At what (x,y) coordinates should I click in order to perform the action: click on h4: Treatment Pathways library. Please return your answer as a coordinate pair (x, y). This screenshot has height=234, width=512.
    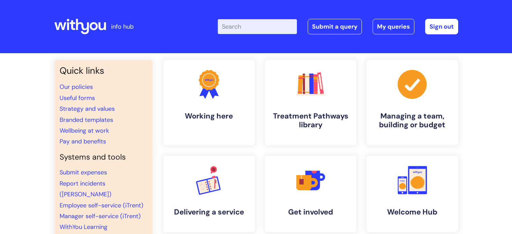
    Looking at the image, I should click on (311, 121).